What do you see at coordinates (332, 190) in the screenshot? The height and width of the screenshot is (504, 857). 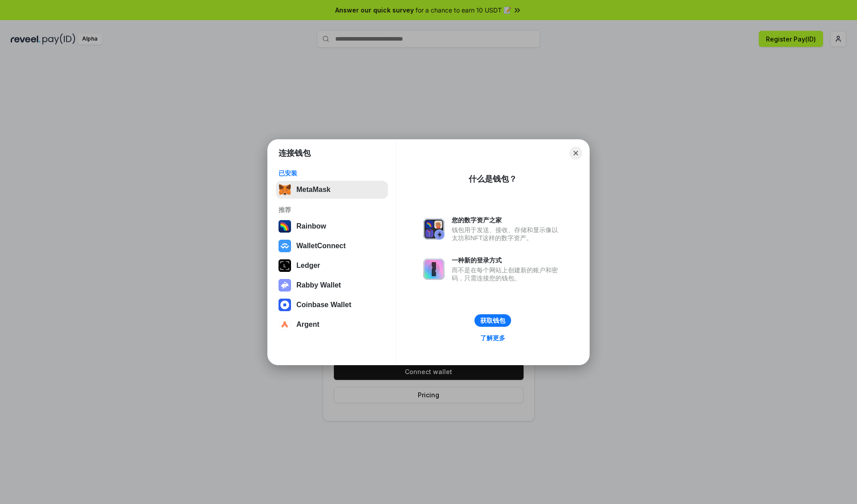 I see `button: MetaMask` at bounding box center [332, 190].